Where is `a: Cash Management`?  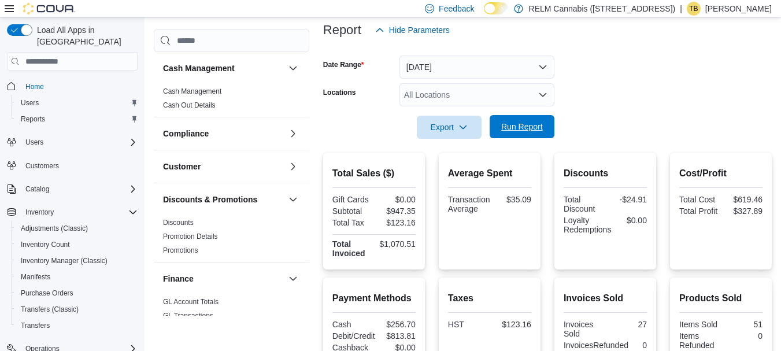
a: Cash Management is located at coordinates (192, 91).